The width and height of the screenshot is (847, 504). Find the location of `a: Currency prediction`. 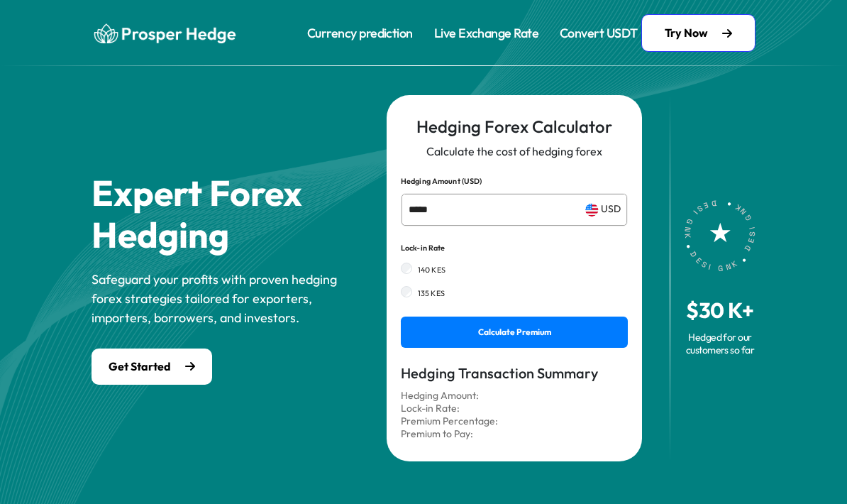

a: Currency prediction is located at coordinates (359, 33).